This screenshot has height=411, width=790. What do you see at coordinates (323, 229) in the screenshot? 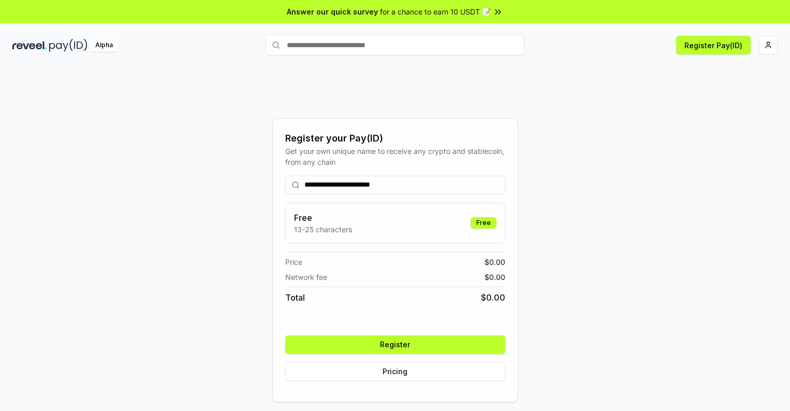
I see `p: 13-25 characters` at bounding box center [323, 229].